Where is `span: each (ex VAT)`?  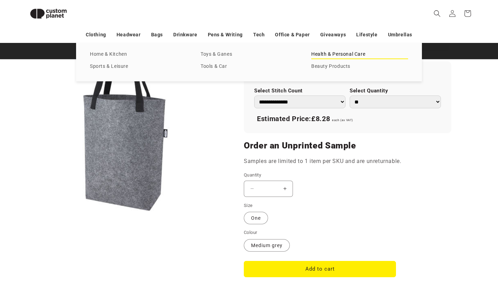 span: each (ex VAT) is located at coordinates (343, 120).